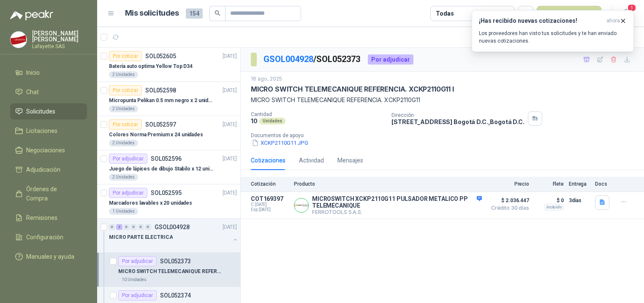  Describe the element at coordinates (33, 92) in the screenshot. I see `span: Chat` at that location.